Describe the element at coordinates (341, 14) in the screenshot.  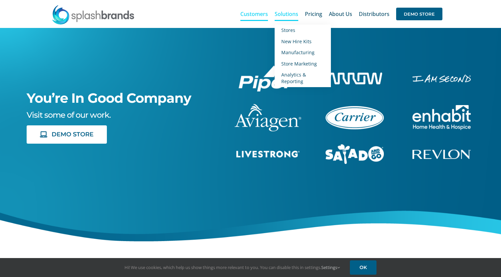
I see `span: About Us` at that location.